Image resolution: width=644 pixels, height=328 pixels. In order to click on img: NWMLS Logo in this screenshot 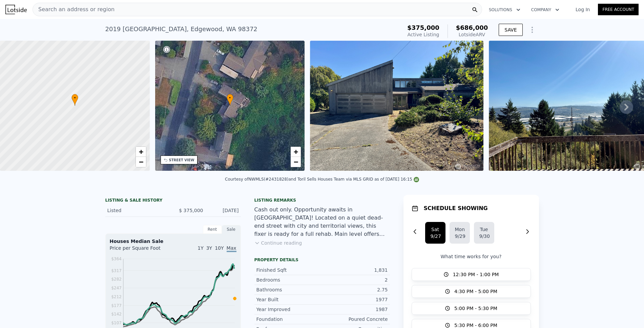, I will do `click(417, 179)`.